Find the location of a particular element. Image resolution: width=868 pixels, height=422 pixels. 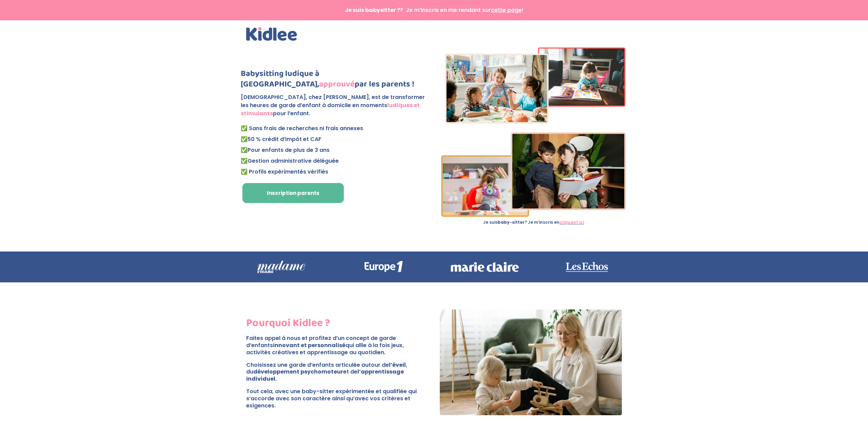

img: pourquoi-kidlee is located at coordinates (530, 362).